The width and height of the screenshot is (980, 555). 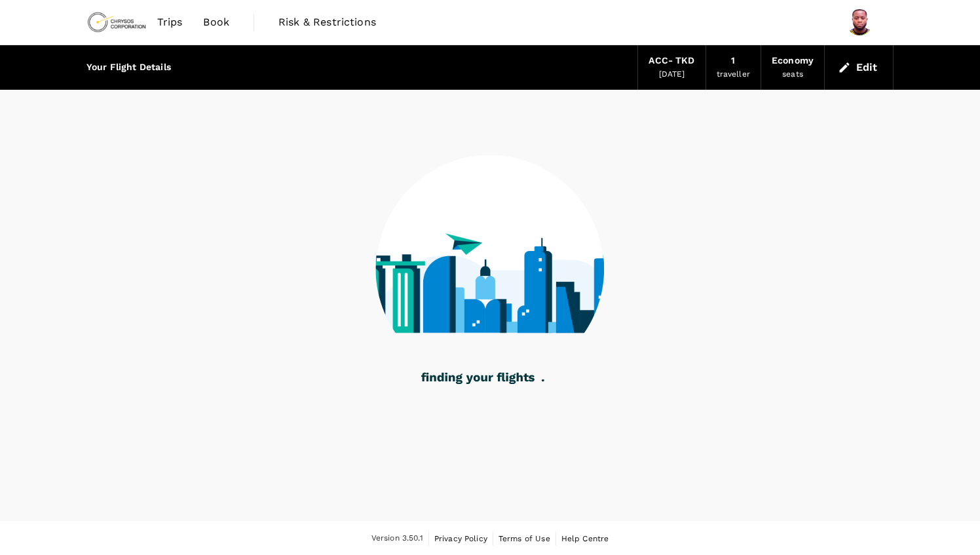 What do you see at coordinates (116, 22) in the screenshot?
I see `img: Chrysos Corporation` at bounding box center [116, 22].